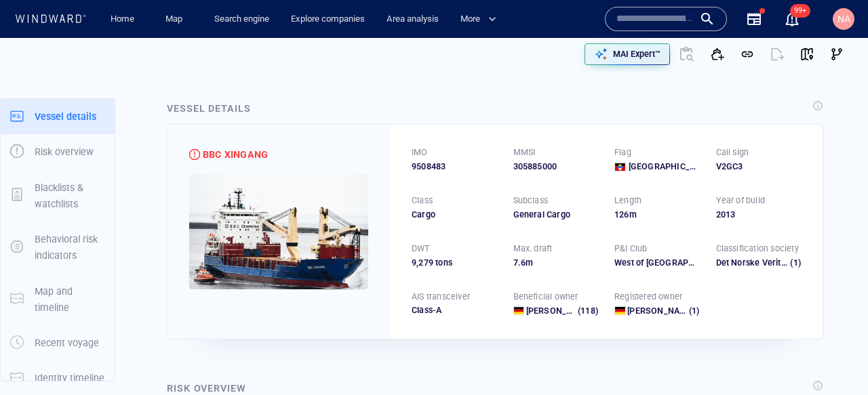 The image size is (868, 395). What do you see at coordinates (64, 152) in the screenshot?
I see `p: Risk overview` at bounding box center [64, 152].